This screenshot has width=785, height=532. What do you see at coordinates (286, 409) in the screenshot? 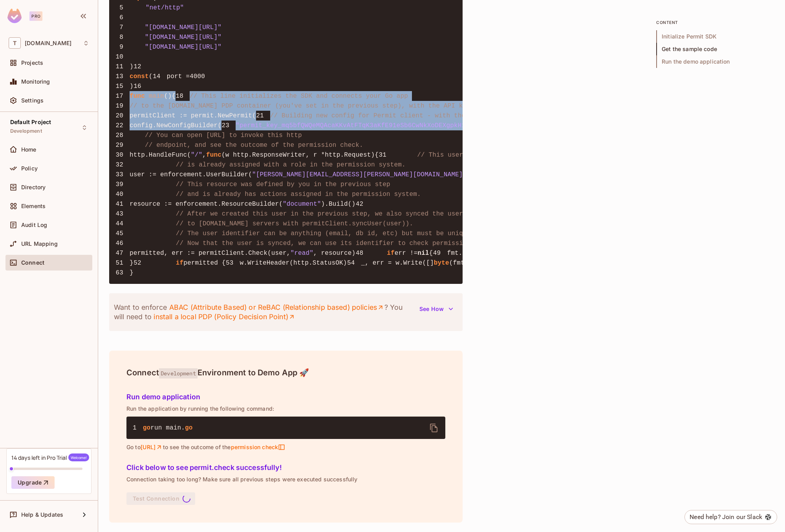
I see `p: Run the application by running the following command:` at bounding box center [286, 409].